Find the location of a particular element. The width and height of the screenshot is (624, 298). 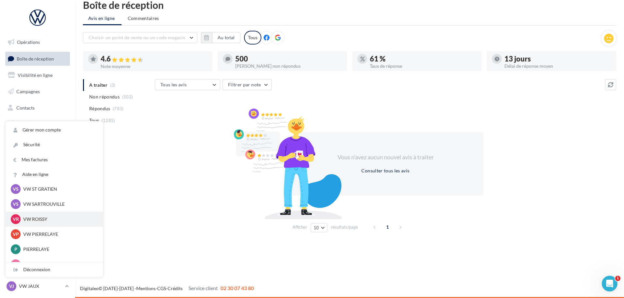

a: Digitaleo is located at coordinates (89, 288).